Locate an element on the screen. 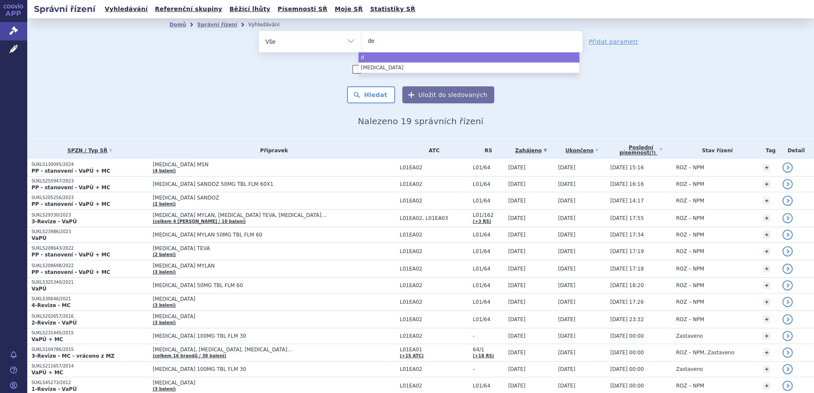  span: L01/162 is located at coordinates (488, 215).